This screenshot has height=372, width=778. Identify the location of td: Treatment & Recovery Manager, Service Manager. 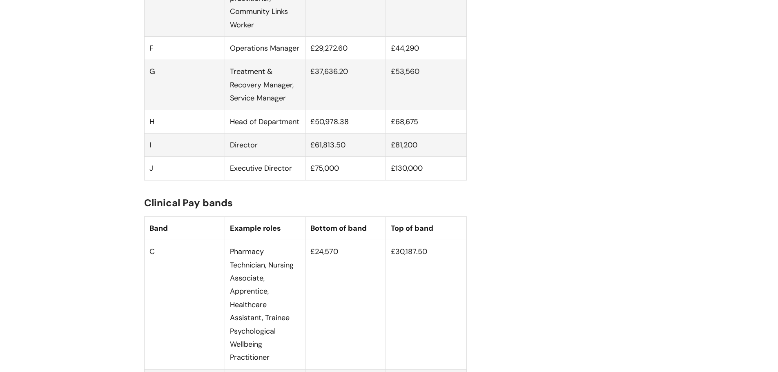
(265, 85).